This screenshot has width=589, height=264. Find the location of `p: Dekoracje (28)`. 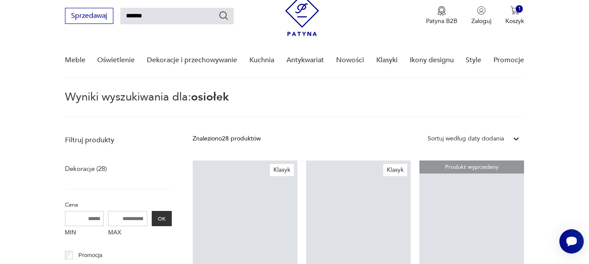

p: Dekoracje (28) is located at coordinates (86, 169).